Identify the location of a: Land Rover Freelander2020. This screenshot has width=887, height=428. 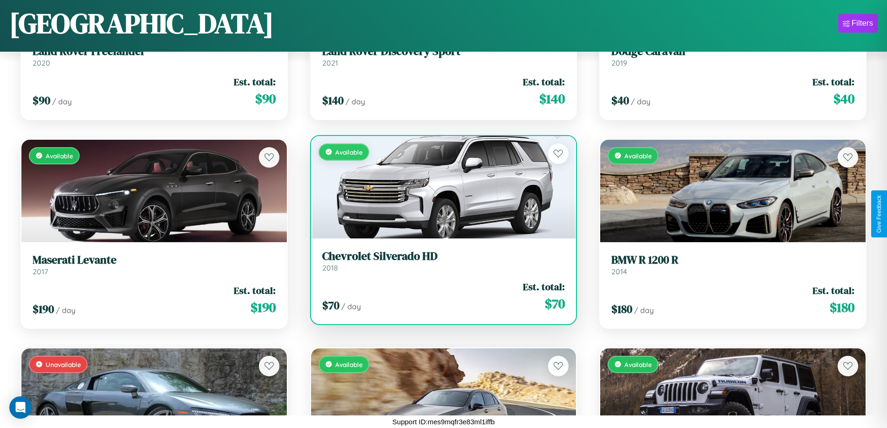
(154, 56).